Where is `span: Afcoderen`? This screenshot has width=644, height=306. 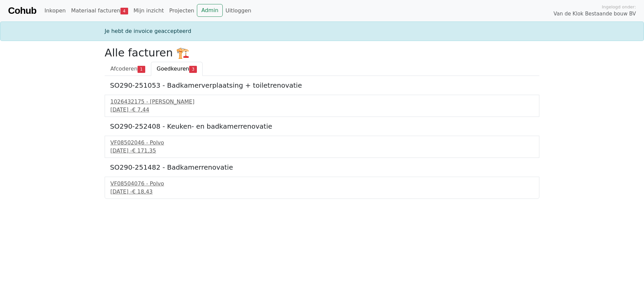 span: Afcoderen is located at coordinates (124, 69).